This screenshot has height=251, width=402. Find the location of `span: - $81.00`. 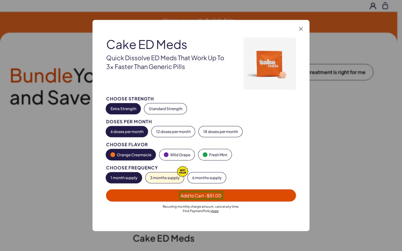

span: - $81.00 is located at coordinates (213, 196).